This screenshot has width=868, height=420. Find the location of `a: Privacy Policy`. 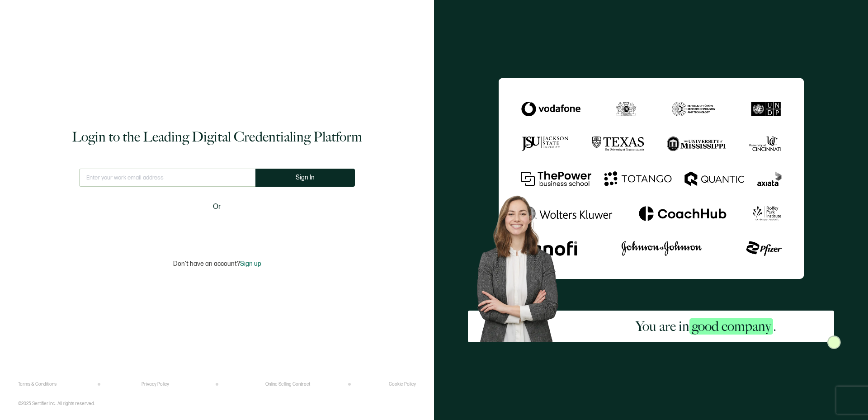

a: Privacy Policy is located at coordinates (155, 384).